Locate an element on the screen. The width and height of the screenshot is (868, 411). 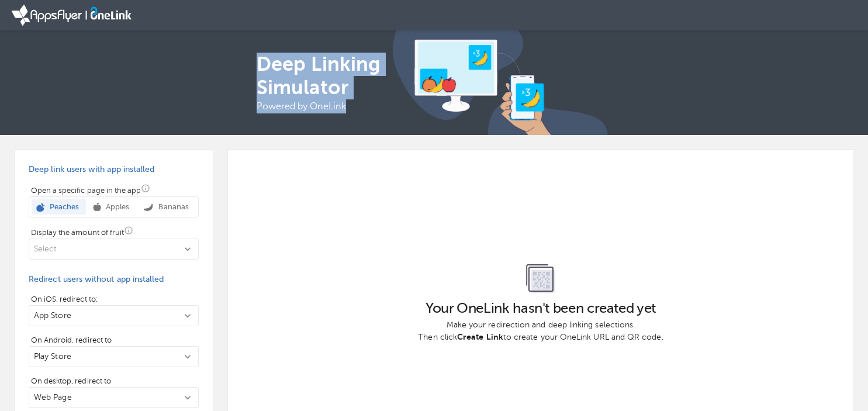
p: Play Store is located at coordinates (106, 356).